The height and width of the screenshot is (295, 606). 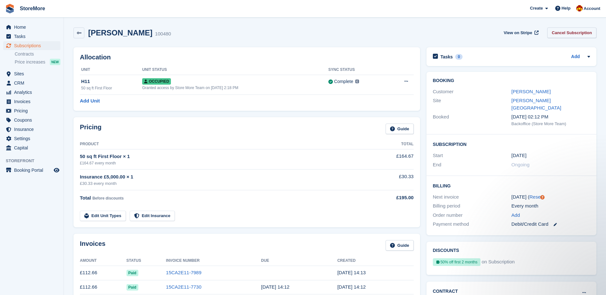 What do you see at coordinates (33, 111) in the screenshot?
I see `span: Pricing` at bounding box center [33, 111].